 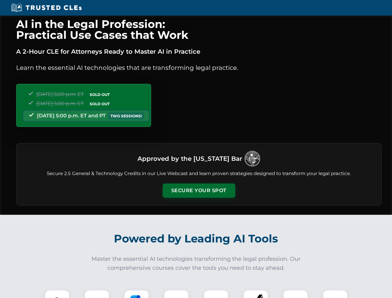 What do you see at coordinates (199, 191) in the screenshot?
I see `button: Secure Your Spot` at bounding box center [199, 191].